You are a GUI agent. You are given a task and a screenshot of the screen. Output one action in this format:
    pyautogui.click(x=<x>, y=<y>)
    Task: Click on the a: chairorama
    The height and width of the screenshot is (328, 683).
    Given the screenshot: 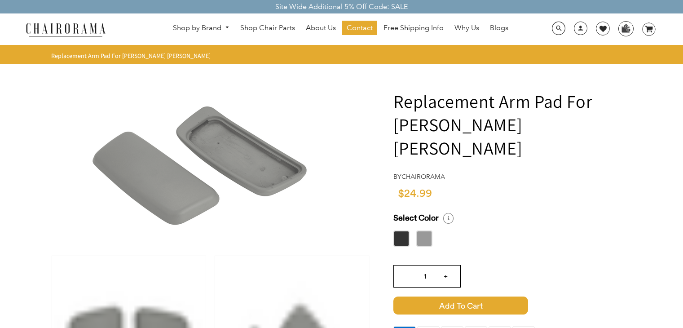 What is the action you would take?
    pyautogui.click(x=423, y=177)
    